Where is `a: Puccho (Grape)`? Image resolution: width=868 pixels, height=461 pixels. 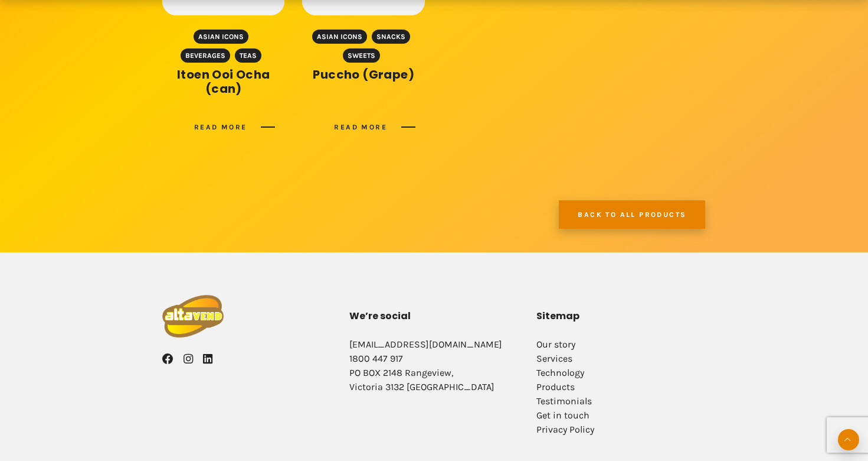 a: Puccho (Grape) is located at coordinates (364, 74).